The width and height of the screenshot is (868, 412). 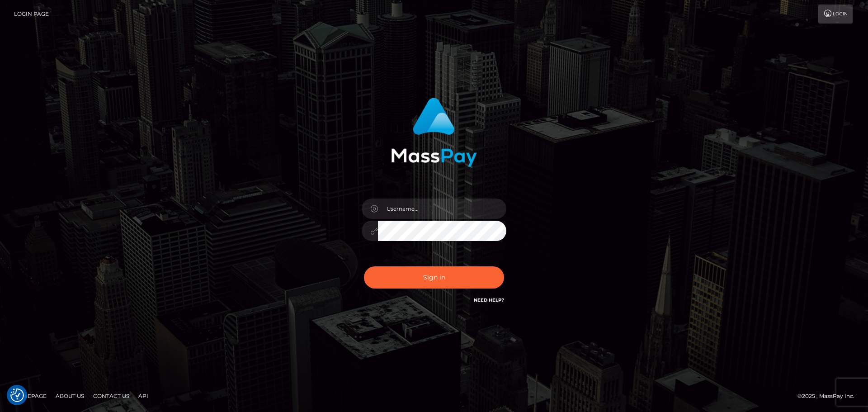 What do you see at coordinates (31, 14) in the screenshot?
I see `a: Login Page` at bounding box center [31, 14].